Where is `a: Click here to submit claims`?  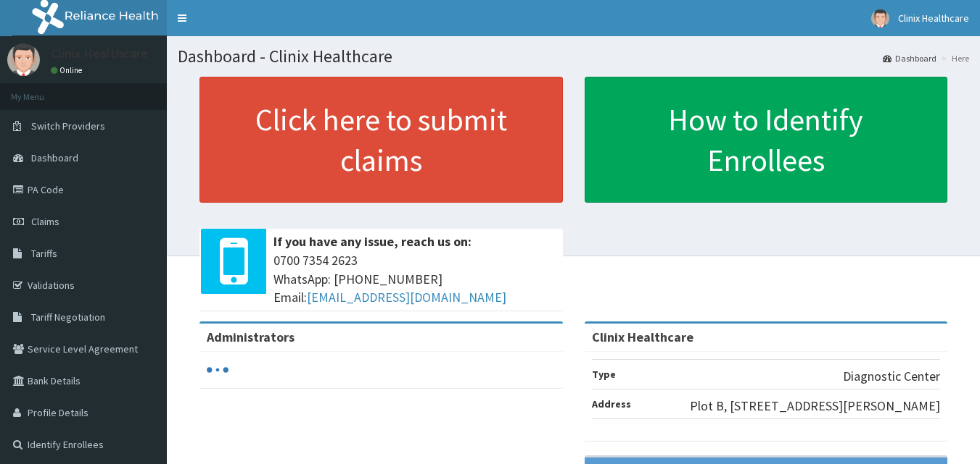 a: Click here to submit claims is located at coordinates (381, 140).